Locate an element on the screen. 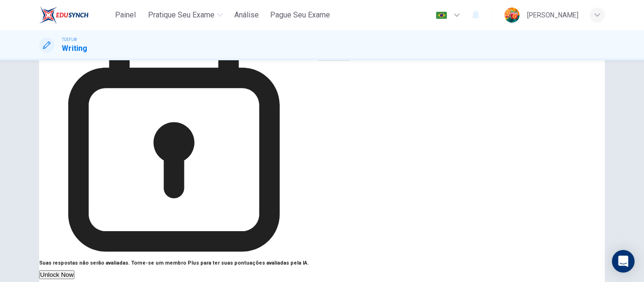 The height and width of the screenshot is (282, 644). img: Profile picture is located at coordinates (512, 15).